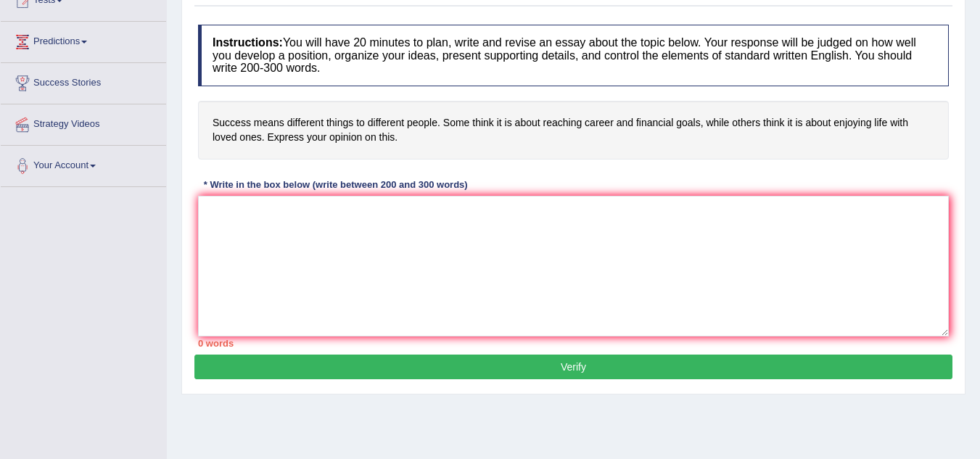  Describe the element at coordinates (84, 40) in the screenshot. I see `a: Predictions` at that location.